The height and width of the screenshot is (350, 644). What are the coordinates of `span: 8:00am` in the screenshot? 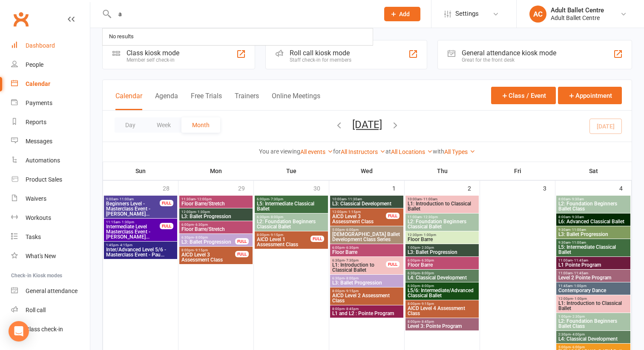 It's located at (593, 217).